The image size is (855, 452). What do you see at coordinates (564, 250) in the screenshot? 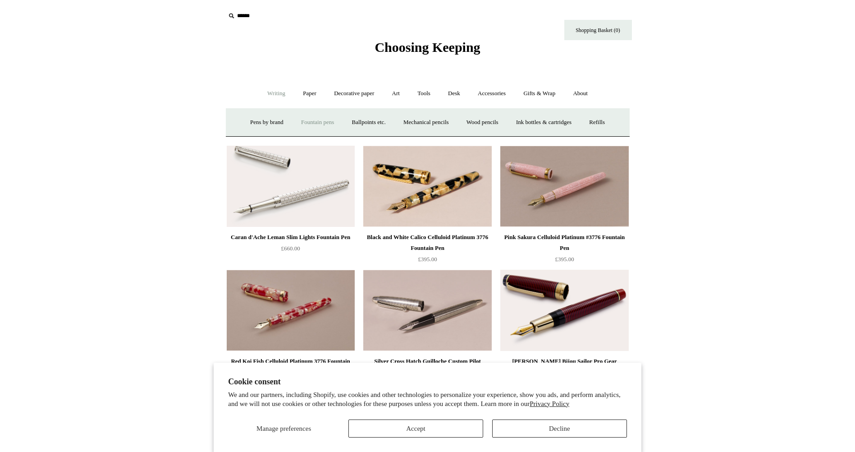
I see `a: Pink Sakura Celluloid Platinum #3776 Fountain Pen £395.00` at bounding box center [564, 250].